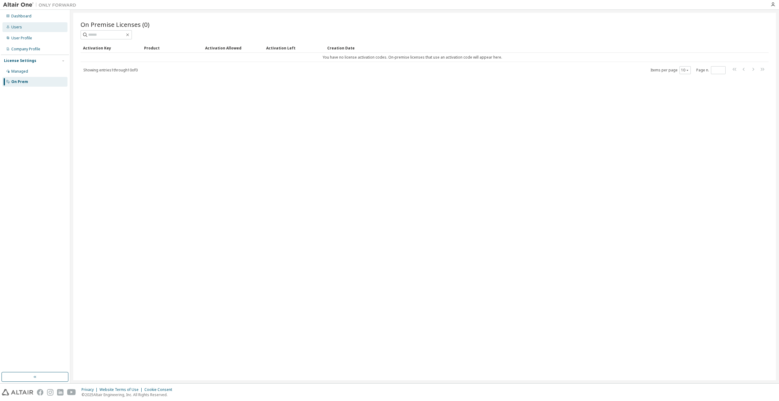  I want to click on img: instagram.svg, so click(50, 392).